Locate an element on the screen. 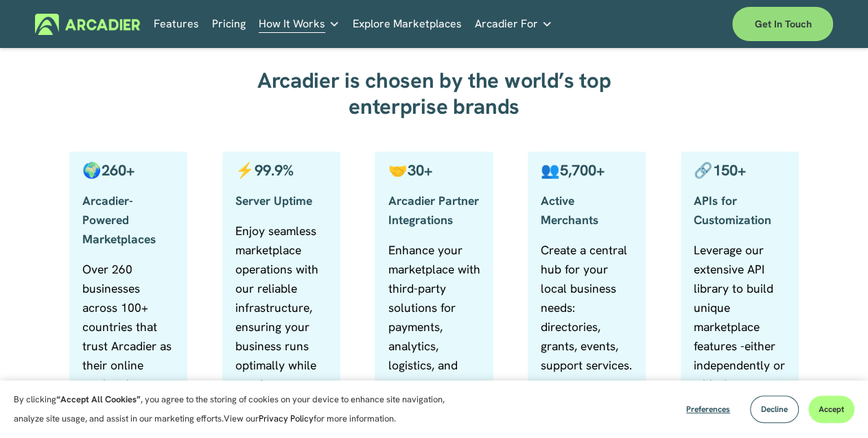  p: Enjoy seamless marketplace operations with our reliable infrastructure, ensuring your business ru... is located at coordinates (281, 317).